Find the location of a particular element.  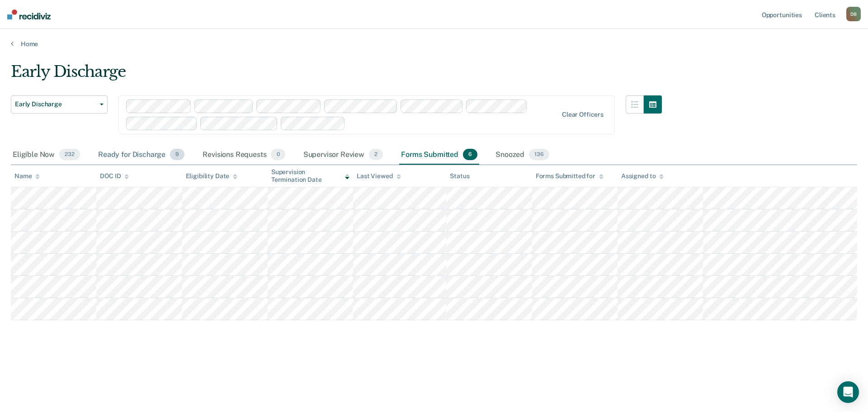

div: Ready for Discharge9 is located at coordinates (141, 155).